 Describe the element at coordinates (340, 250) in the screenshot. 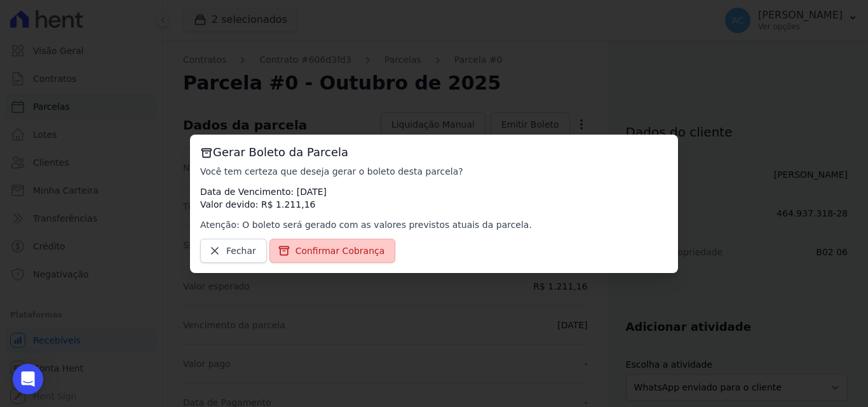

I see `span: Confirmar Cobrança` at that location.